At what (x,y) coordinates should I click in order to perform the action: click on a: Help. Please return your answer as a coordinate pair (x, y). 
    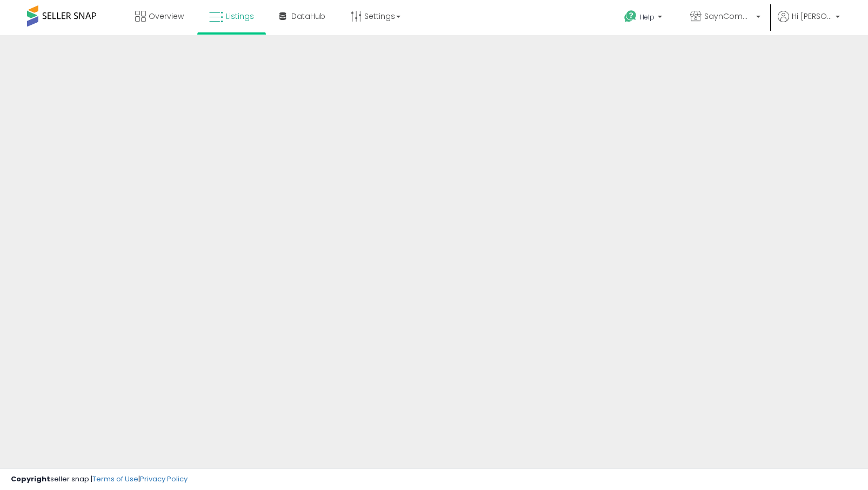
    Looking at the image, I should click on (645, 19).